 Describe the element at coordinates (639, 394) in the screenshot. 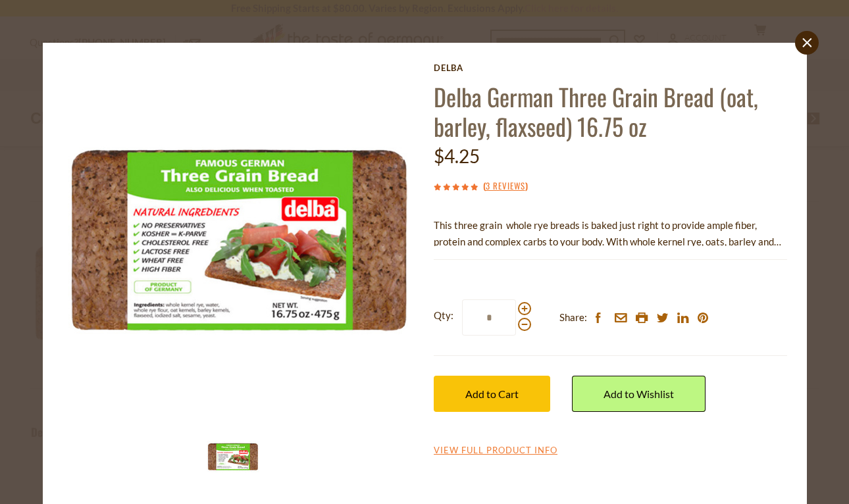

I see `a: Add to Wishlist` at that location.